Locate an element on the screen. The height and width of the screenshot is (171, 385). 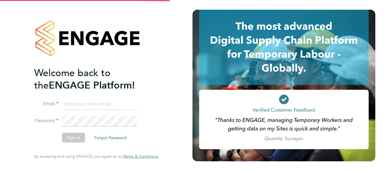
label: Password is located at coordinates (46, 121).